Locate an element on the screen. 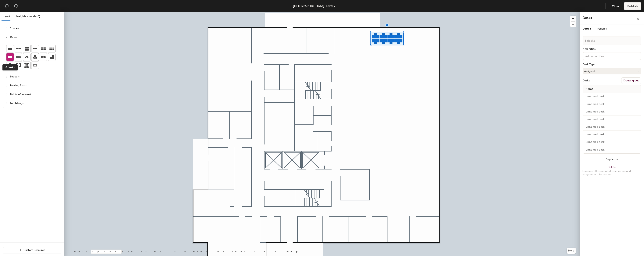 Image resolution: width=644 pixels, height=256 pixels. button: Redo (⌘ + ⇧ + Z) is located at coordinates (16, 6).